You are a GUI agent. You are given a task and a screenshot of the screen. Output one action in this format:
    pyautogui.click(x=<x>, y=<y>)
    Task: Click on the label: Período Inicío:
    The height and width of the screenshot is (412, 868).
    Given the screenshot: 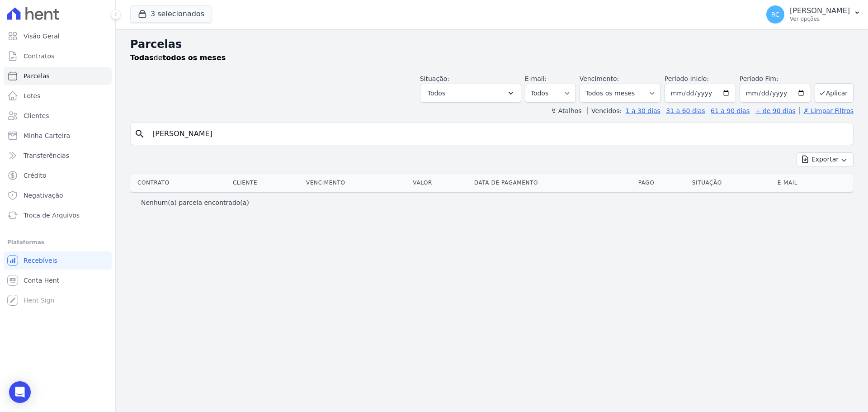 What is the action you would take?
    pyautogui.click(x=687, y=79)
    